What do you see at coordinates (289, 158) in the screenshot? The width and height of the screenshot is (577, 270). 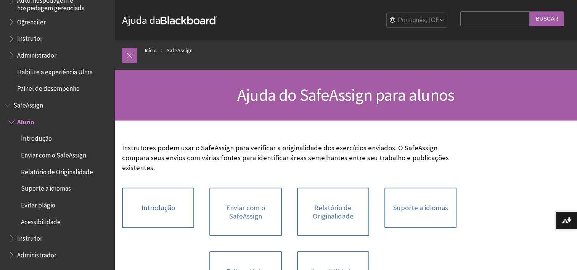 I see `p: Instrutores podem usar o SafeAssign para verificar a originalidade dos exercícios enviados. O Saf...` at bounding box center [289, 158].